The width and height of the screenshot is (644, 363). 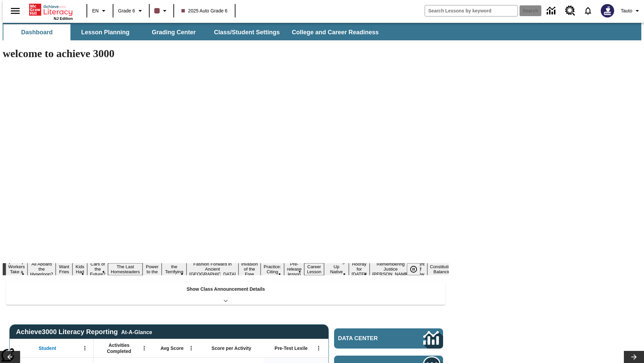 I want to click on span: Avg Score, so click(x=172, y=348).